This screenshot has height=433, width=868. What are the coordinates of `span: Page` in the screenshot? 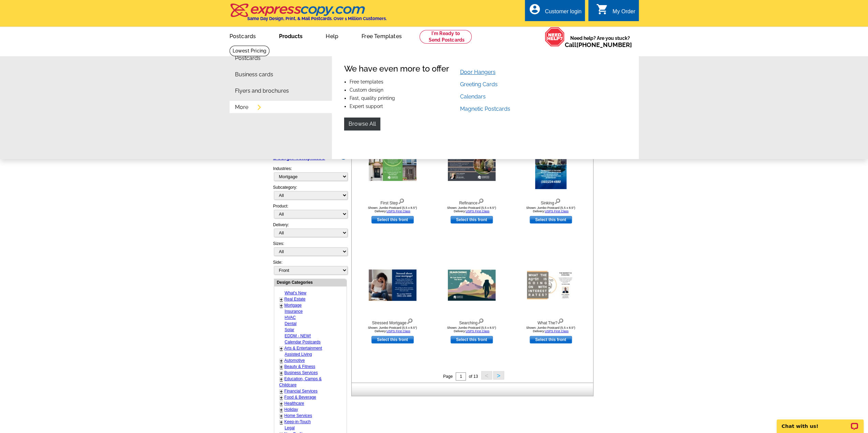 It's located at (448, 376).